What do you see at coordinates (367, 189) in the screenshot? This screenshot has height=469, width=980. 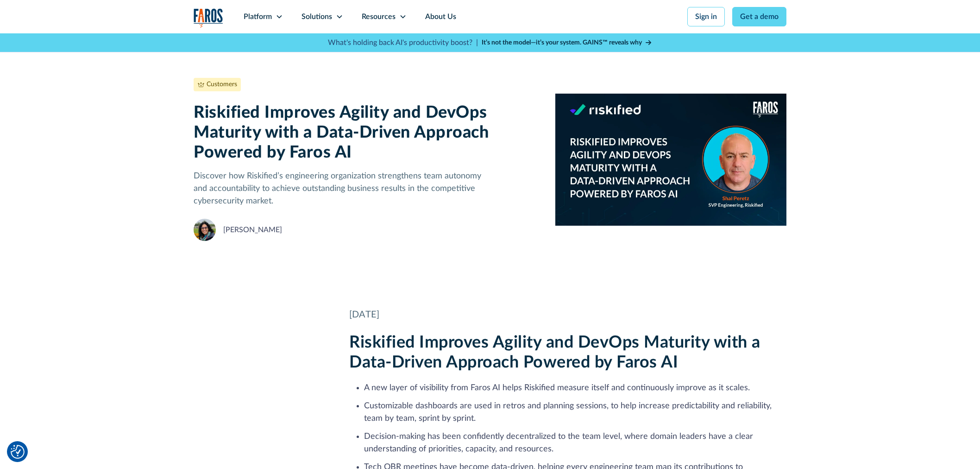 I see `p: Discover how Riskified’s engineering organization strengthens team autonomy and accountability to...` at bounding box center [367, 189].